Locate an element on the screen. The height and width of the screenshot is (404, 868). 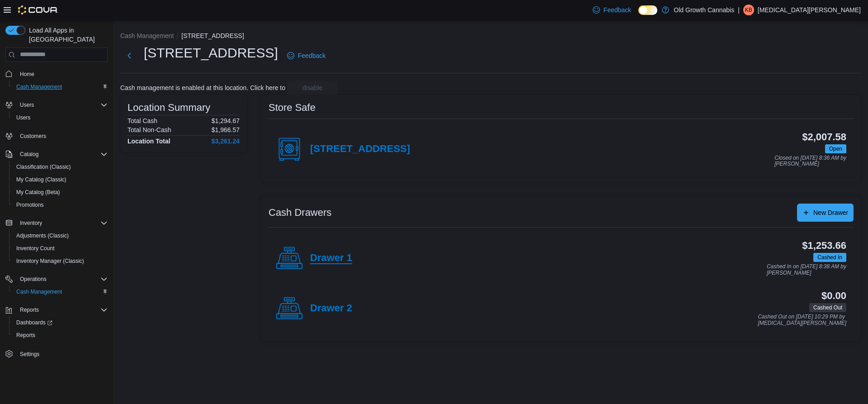
a: Home is located at coordinates (27, 74).